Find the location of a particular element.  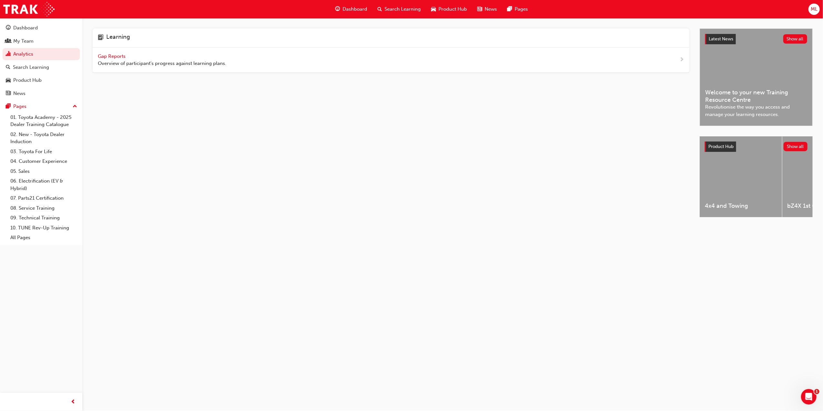

a: car-iconProduct Hub is located at coordinates (449, 9).